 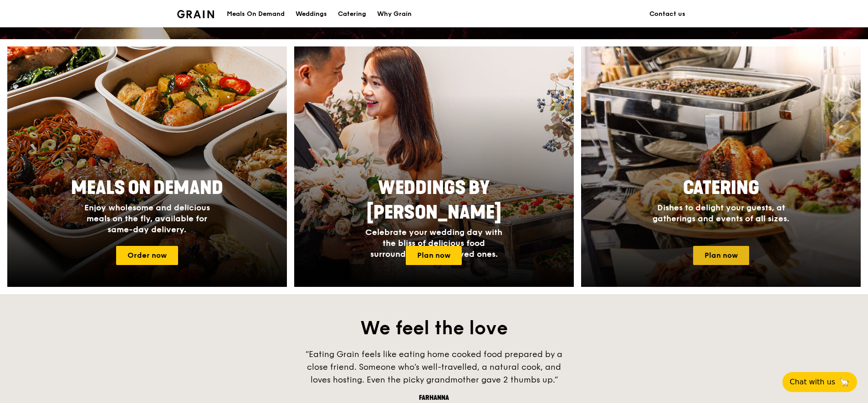 I want to click on img: Grain, so click(x=196, y=14).